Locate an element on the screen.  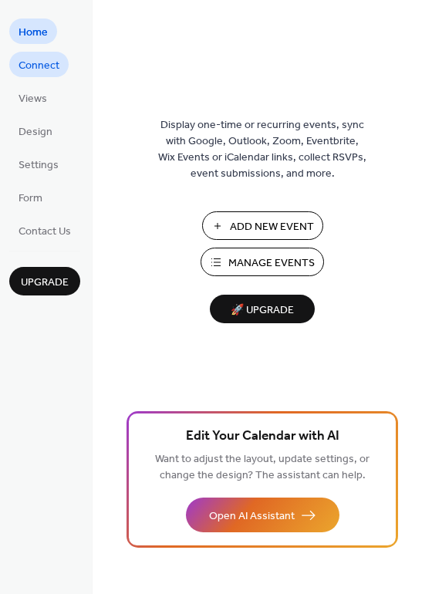
span: Form is located at coordinates (30, 198).